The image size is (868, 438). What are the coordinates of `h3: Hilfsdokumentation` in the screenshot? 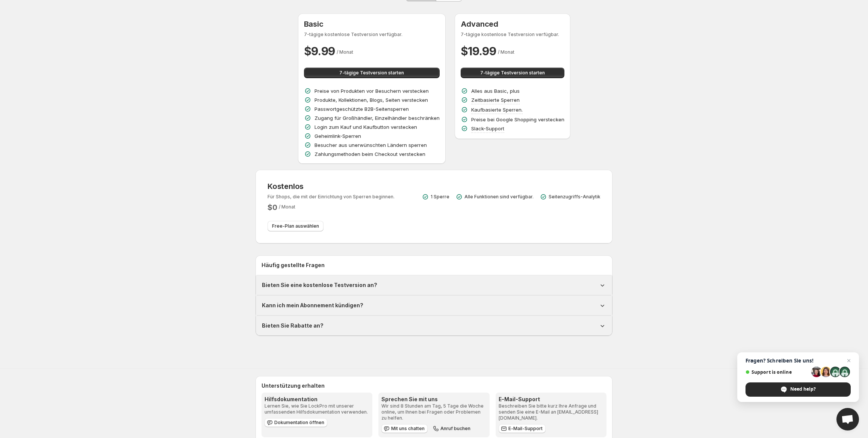 It's located at (317, 400).